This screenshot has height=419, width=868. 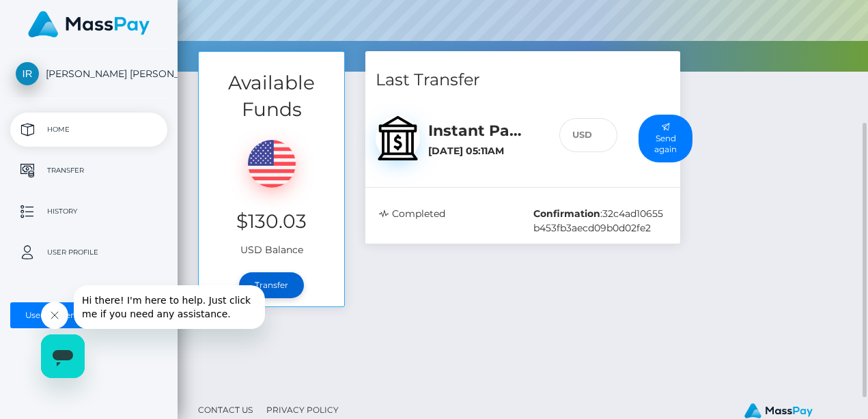 What do you see at coordinates (445, 221) in the screenshot?
I see `div: Completed` at bounding box center [445, 221].